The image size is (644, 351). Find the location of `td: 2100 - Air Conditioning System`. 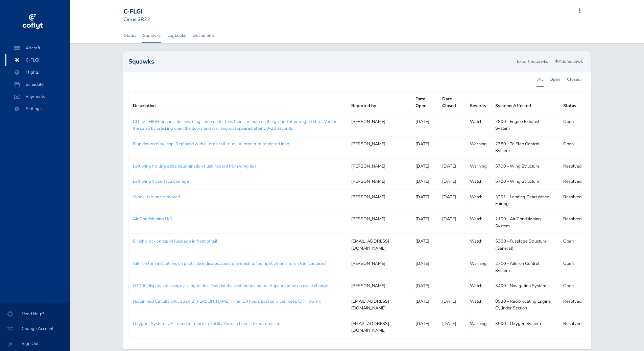

td: 2100 - Air Conditioning System is located at coordinates (525, 222).